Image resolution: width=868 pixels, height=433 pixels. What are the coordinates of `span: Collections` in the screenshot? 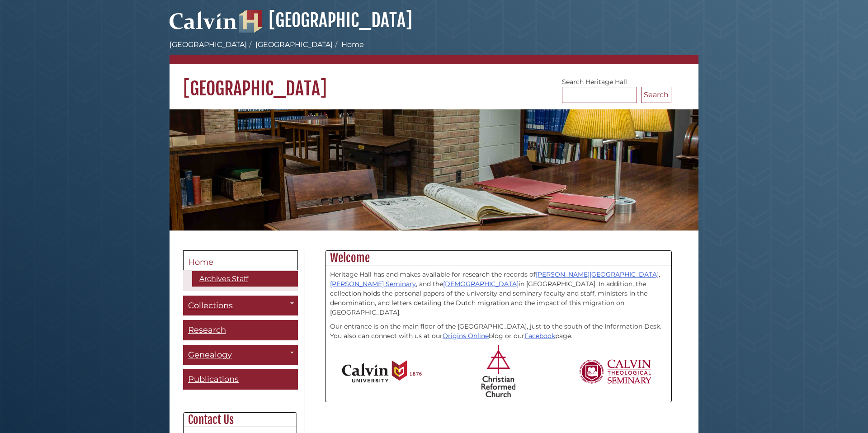 It's located at (210, 306).